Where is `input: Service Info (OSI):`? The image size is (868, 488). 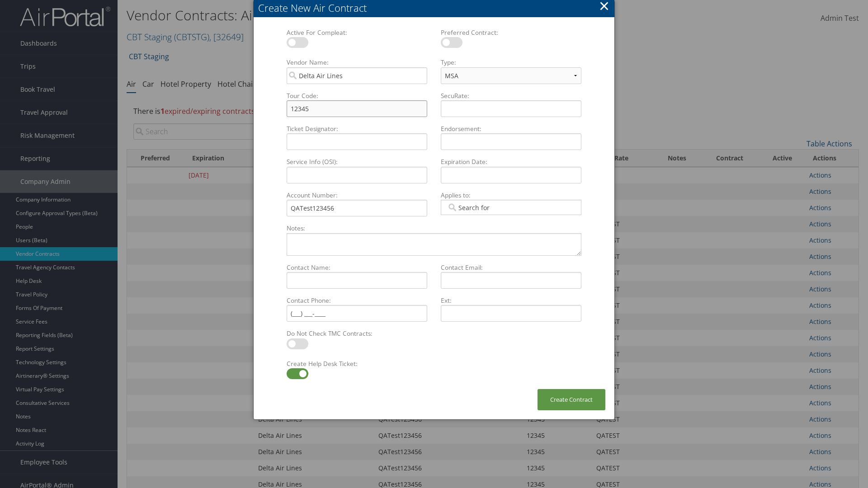
input: Service Info (OSI): is located at coordinates (357, 175).